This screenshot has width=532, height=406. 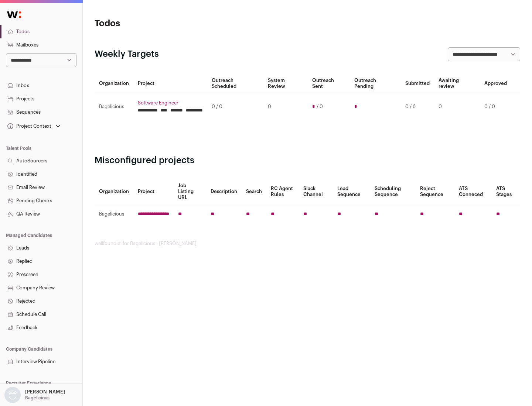 What do you see at coordinates (417, 83) in the screenshot?
I see `th: Submitted` at bounding box center [417, 83].